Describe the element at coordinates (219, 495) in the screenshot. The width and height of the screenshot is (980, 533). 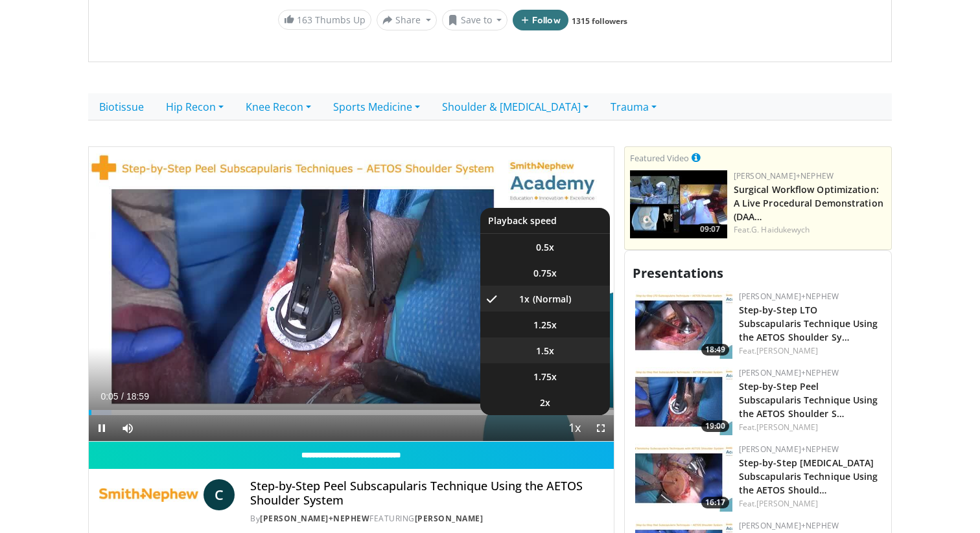
I see `span: C` at that location.